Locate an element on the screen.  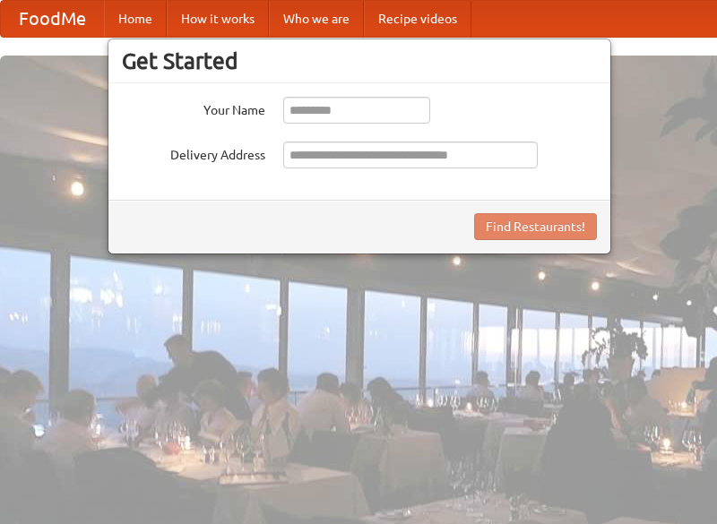
a: Recipe videos is located at coordinates (417, 19).